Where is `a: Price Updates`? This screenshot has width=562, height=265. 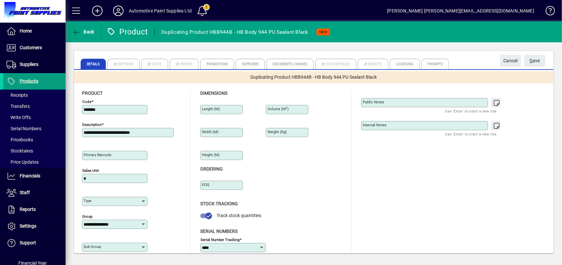 a: Price Updates is located at coordinates (34, 162).